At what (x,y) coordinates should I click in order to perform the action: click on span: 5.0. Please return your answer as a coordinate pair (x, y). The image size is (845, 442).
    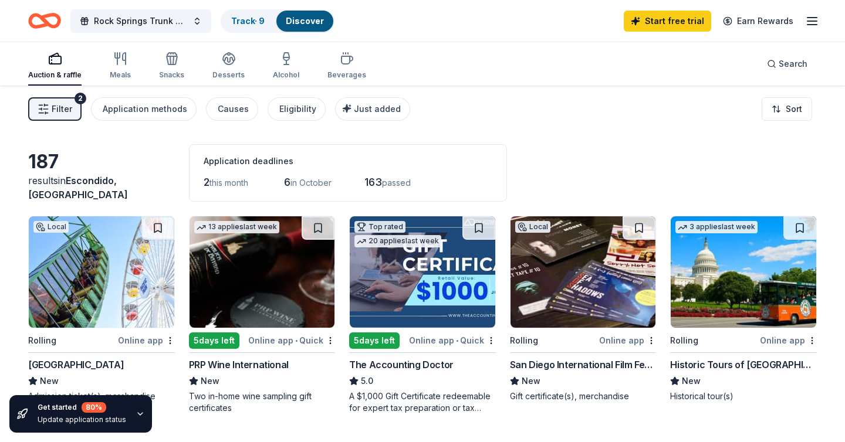
    Looking at the image, I should click on (367, 381).